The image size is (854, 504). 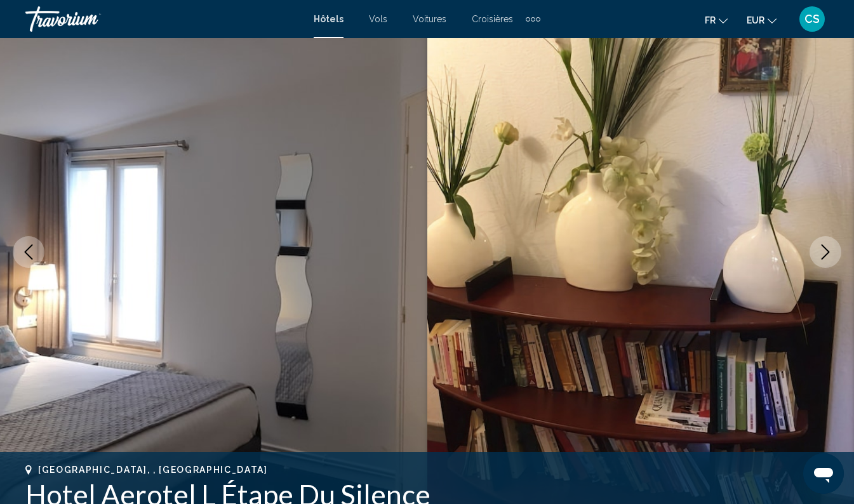 I want to click on a: Travorium, so click(x=163, y=19).